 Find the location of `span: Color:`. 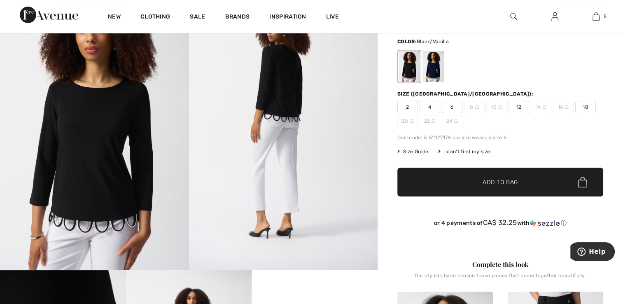

span: Color: is located at coordinates (407, 42).